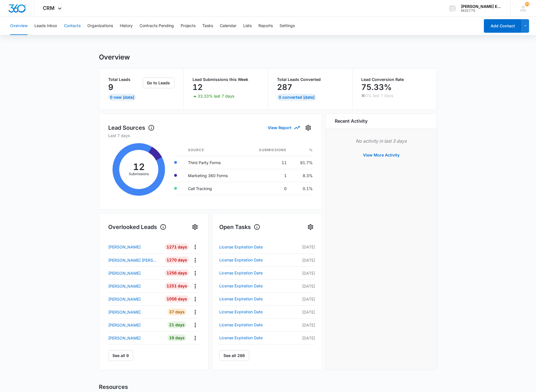 This screenshot has width=536, height=392. Describe the element at coordinates (527, 4) in the screenshot. I see `div: notifications count` at that location.